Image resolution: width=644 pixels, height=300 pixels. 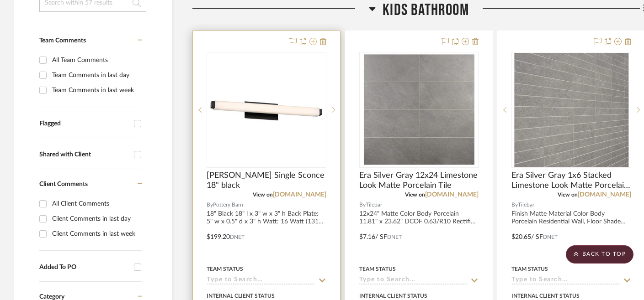 I want to click on span: Era Silver Gray 12x24 Limestone Look Matte Porcelain Tile, so click(x=419, y=181).